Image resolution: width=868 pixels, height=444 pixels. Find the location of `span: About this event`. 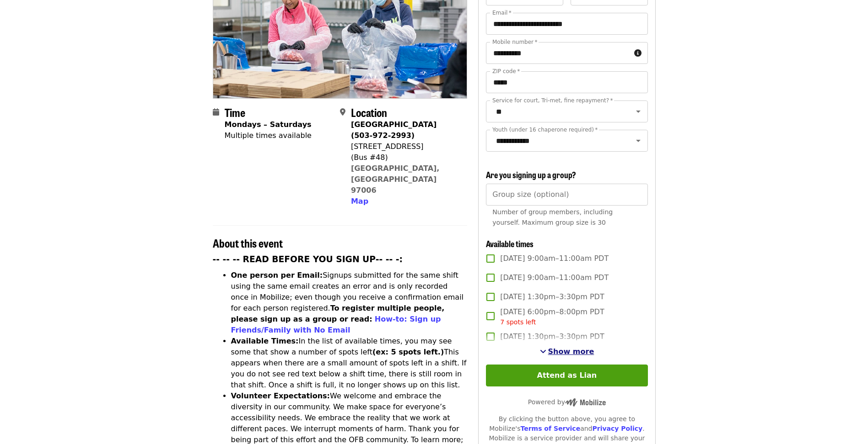

span: About this event is located at coordinates (247, 243).